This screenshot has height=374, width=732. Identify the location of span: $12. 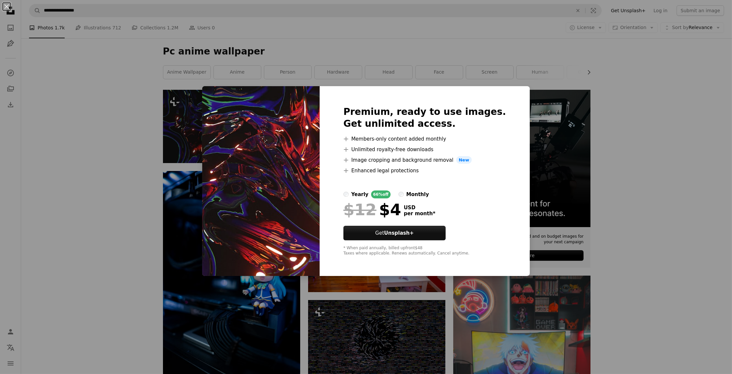
(360, 209).